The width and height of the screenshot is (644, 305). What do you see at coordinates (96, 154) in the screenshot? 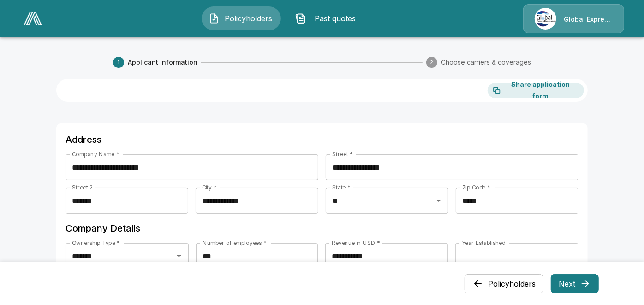
I see `label: Company Name *` at bounding box center [96, 154].